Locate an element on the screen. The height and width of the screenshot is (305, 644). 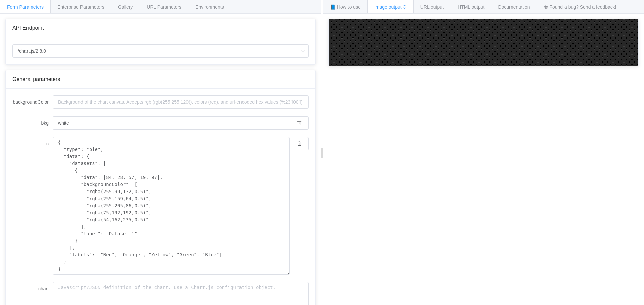
span: General parameters is located at coordinates (36, 79).